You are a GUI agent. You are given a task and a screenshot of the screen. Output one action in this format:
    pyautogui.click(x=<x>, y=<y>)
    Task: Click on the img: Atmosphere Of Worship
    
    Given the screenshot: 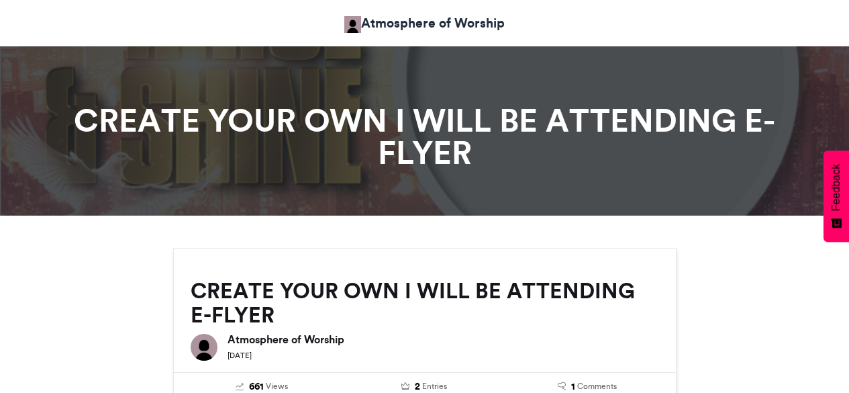 What is the action you would take?
    pyautogui.click(x=352, y=24)
    